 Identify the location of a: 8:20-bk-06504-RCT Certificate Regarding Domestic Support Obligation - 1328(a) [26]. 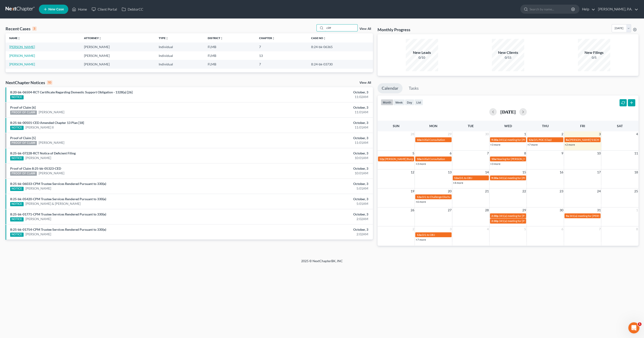
(71, 92).